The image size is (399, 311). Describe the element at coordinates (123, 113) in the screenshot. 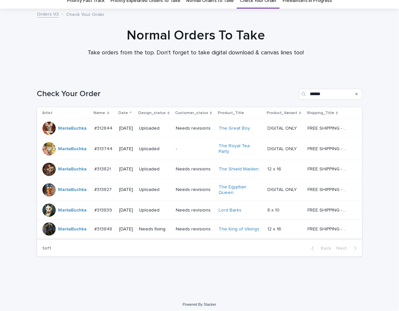

I see `p: Date` at that location.